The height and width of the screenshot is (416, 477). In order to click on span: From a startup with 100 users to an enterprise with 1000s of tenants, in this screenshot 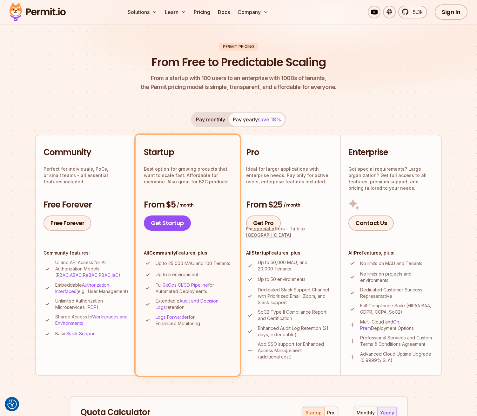, I will do `click(239, 78)`.